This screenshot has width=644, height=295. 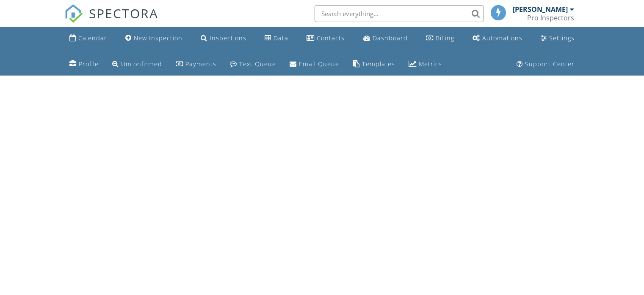 I want to click on a: Unconfirmed, so click(x=137, y=64).